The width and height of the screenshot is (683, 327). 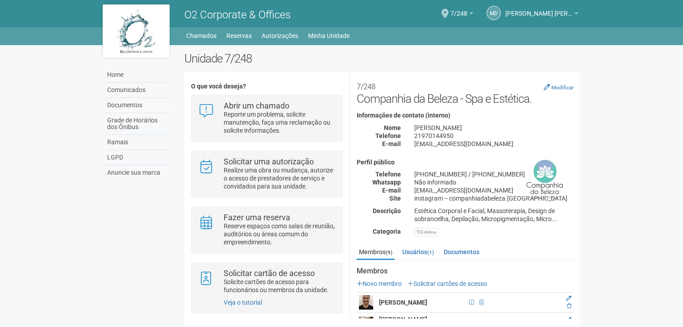 I want to click on span: 7/248, so click(x=459, y=9).